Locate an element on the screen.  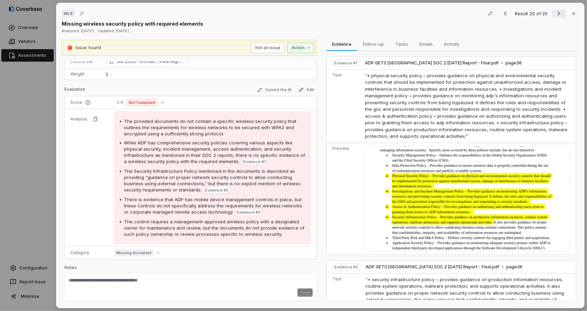
span: Evidence is located at coordinates (342, 44).